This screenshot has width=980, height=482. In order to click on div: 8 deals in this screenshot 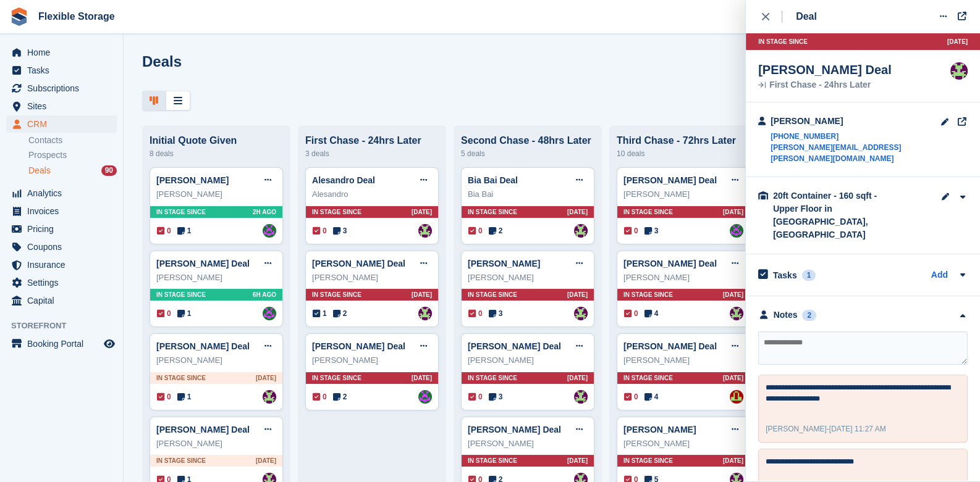, I will do `click(216, 154)`.